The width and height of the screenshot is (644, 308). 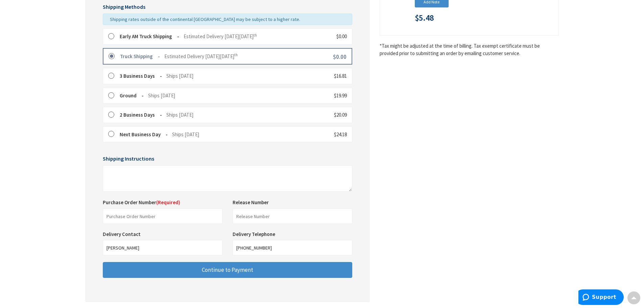 I want to click on label: Release Number, so click(x=251, y=202).